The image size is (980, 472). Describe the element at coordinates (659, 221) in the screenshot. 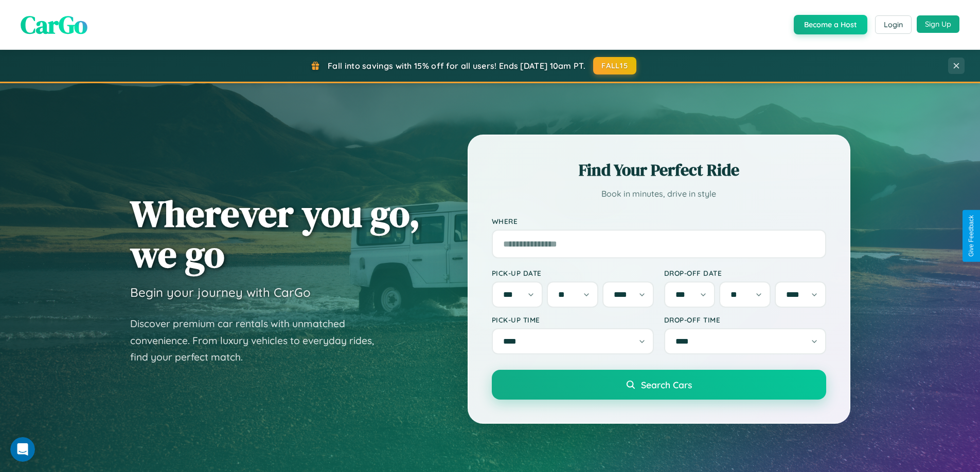

I see `label: Where` at that location.